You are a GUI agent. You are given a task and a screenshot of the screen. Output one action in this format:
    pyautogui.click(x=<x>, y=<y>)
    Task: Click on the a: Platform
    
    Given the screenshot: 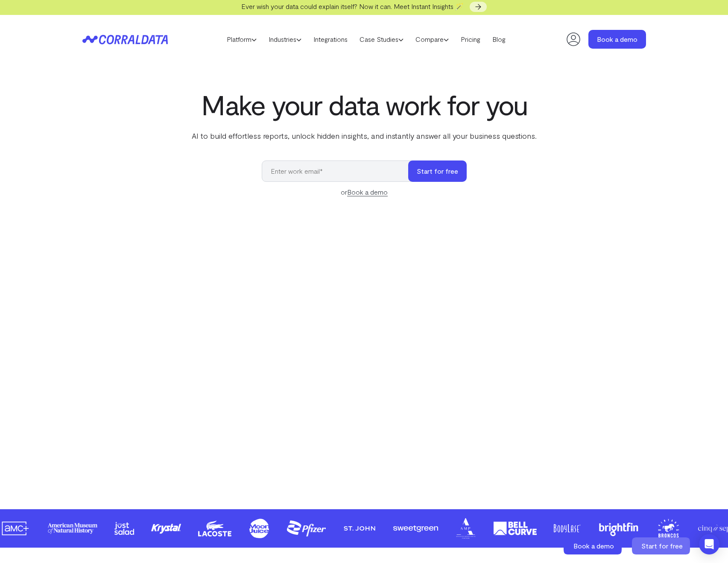 What is the action you would take?
    pyautogui.click(x=241, y=39)
    